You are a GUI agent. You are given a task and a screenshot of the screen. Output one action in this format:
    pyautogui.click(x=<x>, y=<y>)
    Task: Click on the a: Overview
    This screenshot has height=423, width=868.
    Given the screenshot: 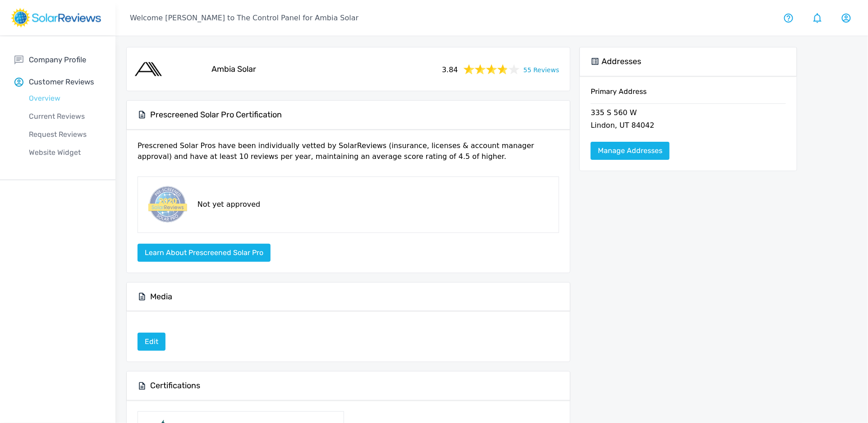 What is the action you would take?
    pyautogui.click(x=65, y=98)
    